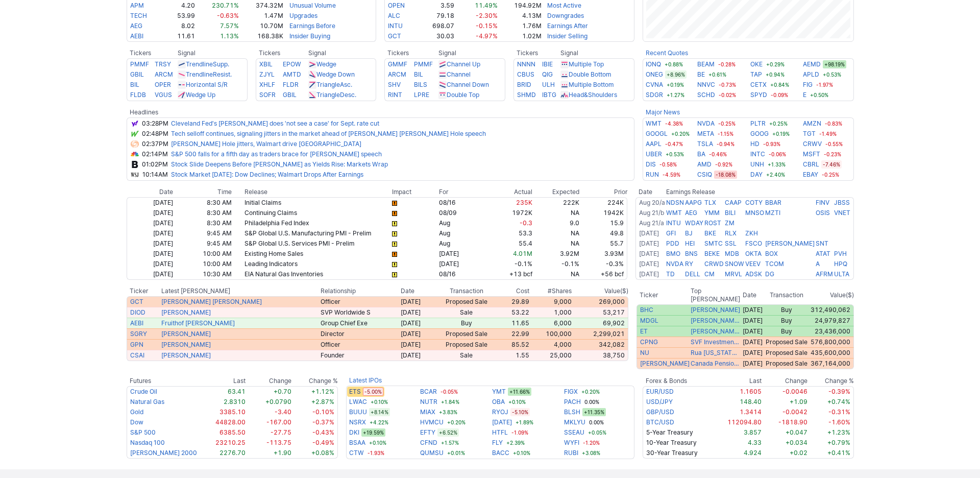  Describe the element at coordinates (841, 274) in the screenshot. I see `a: ULTA` at that location.